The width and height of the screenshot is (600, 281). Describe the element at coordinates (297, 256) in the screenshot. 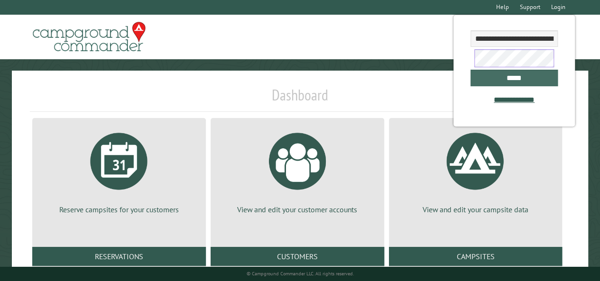

I see `a: Customers` at that location.